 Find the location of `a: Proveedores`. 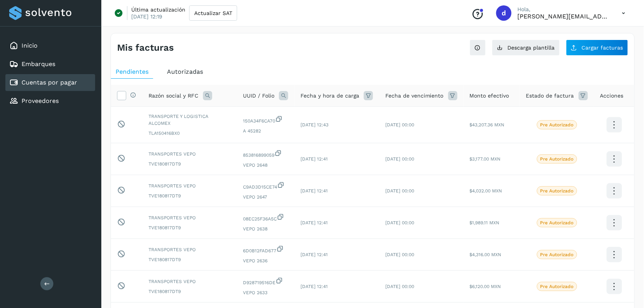

a: Proveedores is located at coordinates (40, 100).